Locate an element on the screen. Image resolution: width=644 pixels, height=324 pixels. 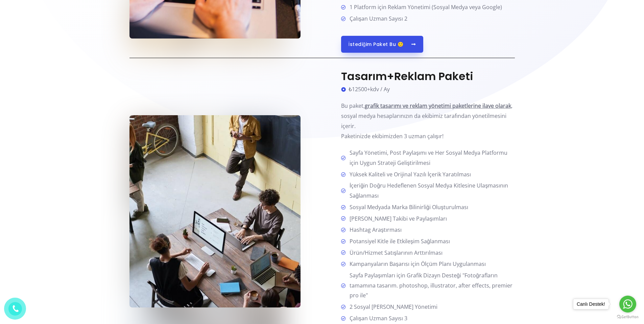
div: Canlı Destek! is located at coordinates (591, 304).